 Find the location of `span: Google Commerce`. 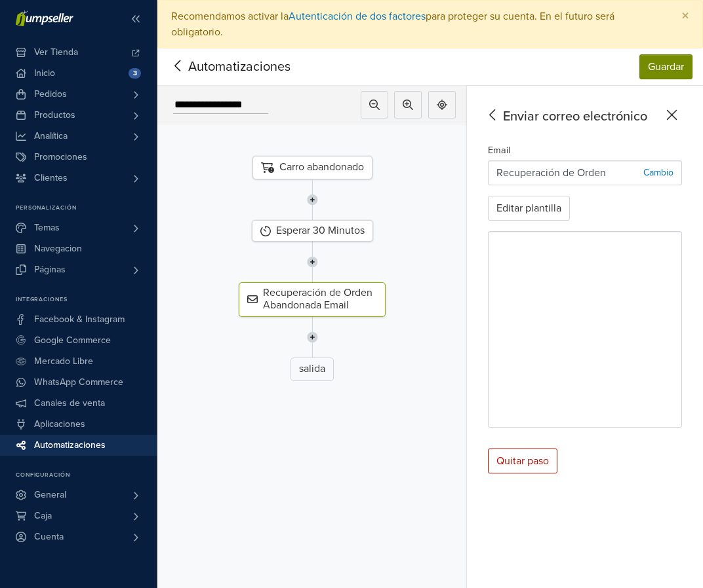

span: Google Commerce is located at coordinates (72, 340).